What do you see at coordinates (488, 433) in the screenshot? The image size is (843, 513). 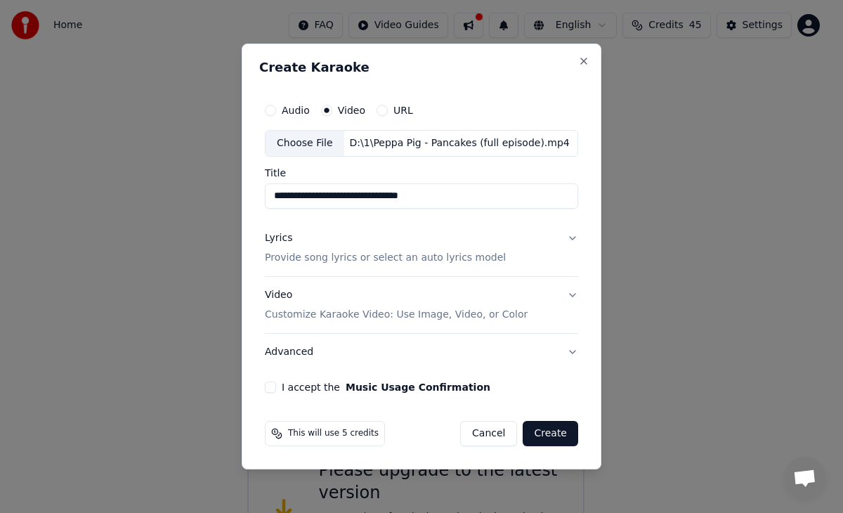 I see `button: Cancel` at bounding box center [488, 433].